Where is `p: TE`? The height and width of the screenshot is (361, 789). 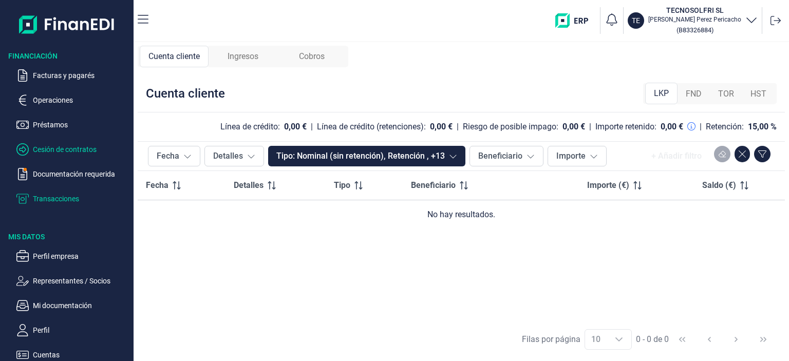 p: TE is located at coordinates (636, 21).